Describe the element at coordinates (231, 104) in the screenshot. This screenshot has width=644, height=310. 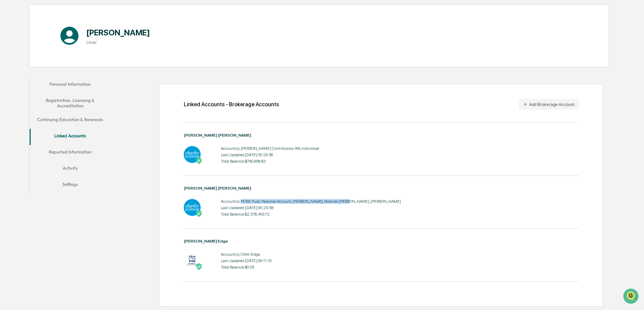
I see `div: Linked Accounts - Brokerage Accounts` at that location.